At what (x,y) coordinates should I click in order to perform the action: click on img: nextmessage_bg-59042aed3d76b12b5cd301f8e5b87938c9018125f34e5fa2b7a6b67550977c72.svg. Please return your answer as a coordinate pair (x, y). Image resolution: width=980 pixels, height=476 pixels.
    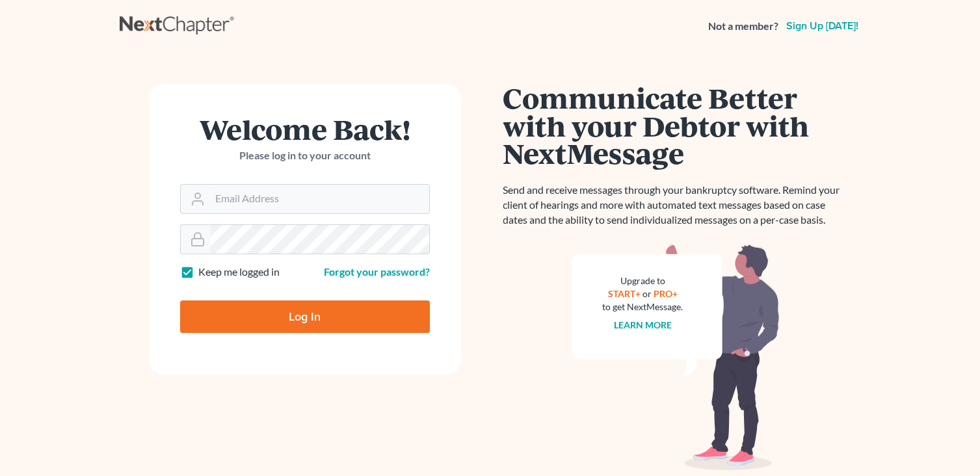
    Looking at the image, I should click on (675, 357).